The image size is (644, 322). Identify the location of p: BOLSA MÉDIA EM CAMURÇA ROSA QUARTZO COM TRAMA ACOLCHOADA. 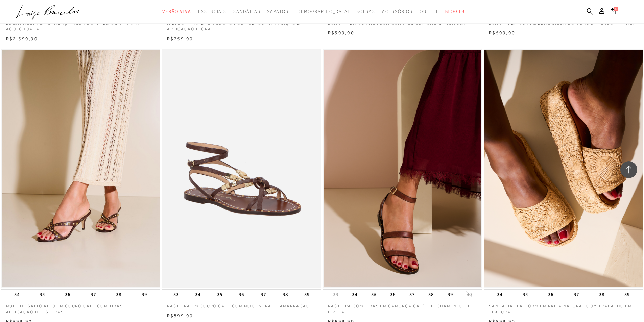
(80, 24).